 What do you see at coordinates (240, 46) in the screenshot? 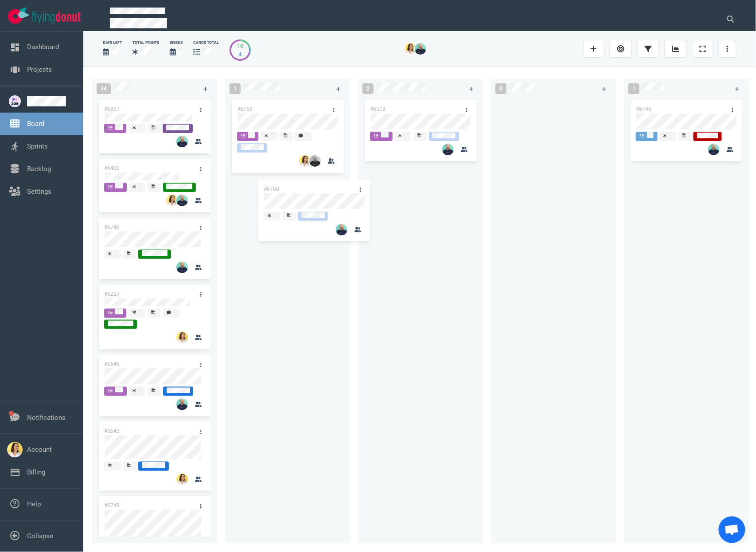
I see `div: 10` at bounding box center [240, 46].